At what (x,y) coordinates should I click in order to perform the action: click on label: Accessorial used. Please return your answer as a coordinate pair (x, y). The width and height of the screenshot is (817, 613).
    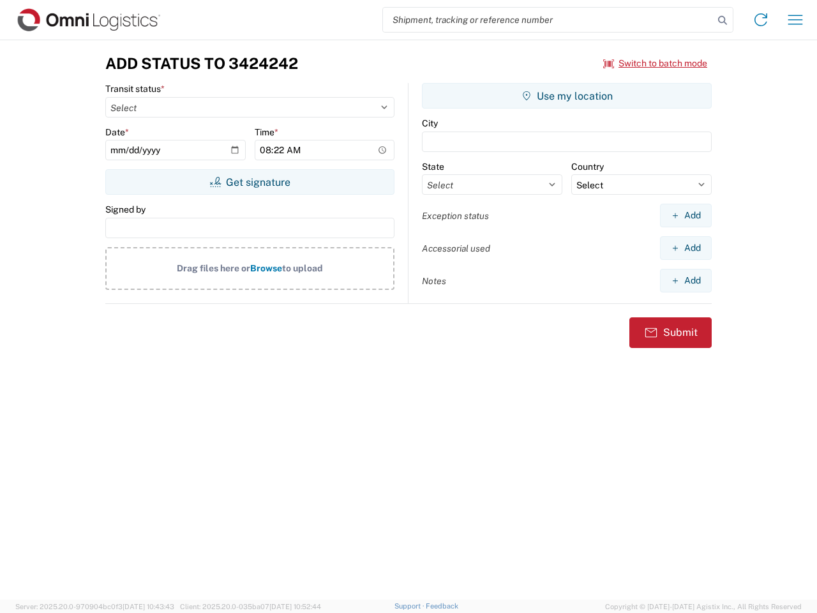
    Looking at the image, I should click on (456, 248).